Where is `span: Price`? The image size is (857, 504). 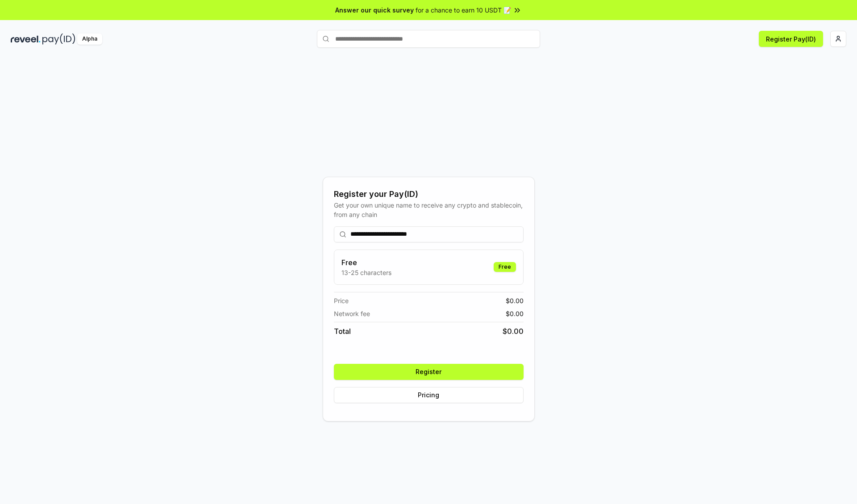 span: Price is located at coordinates (341, 301).